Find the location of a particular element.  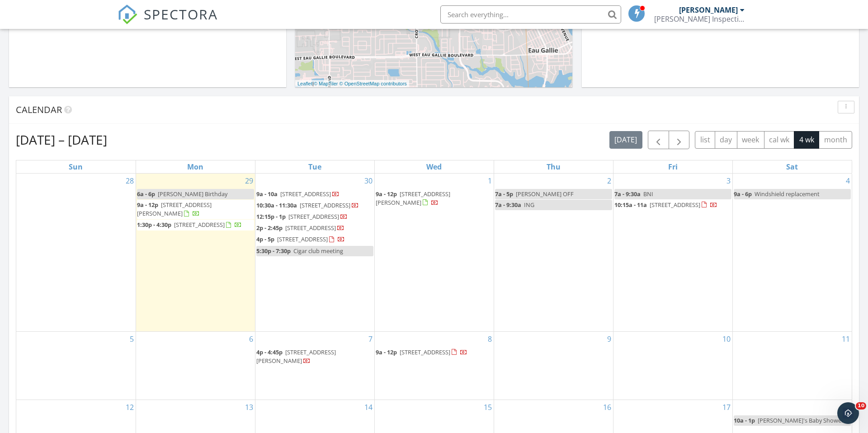

img: The Best Home Inspection Software - Spectora is located at coordinates (127, 14).